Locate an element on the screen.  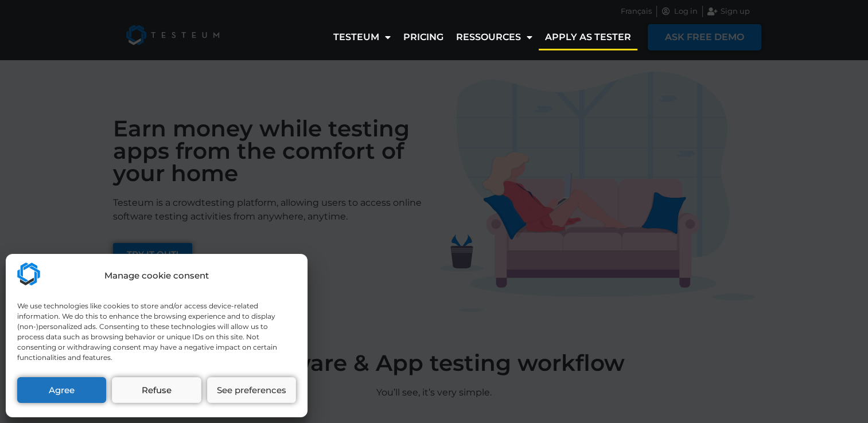
button: Agree is located at coordinates (62, 390).